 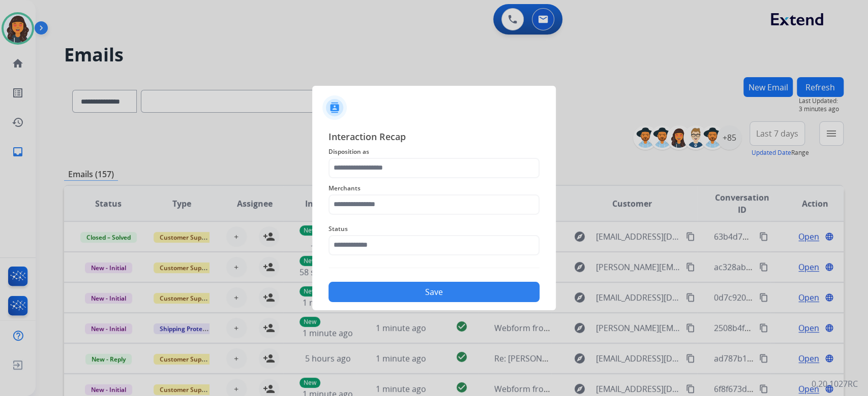 What do you see at coordinates (434, 267) in the screenshot?
I see `img: contact-recap-line.svg` at bounding box center [434, 267].